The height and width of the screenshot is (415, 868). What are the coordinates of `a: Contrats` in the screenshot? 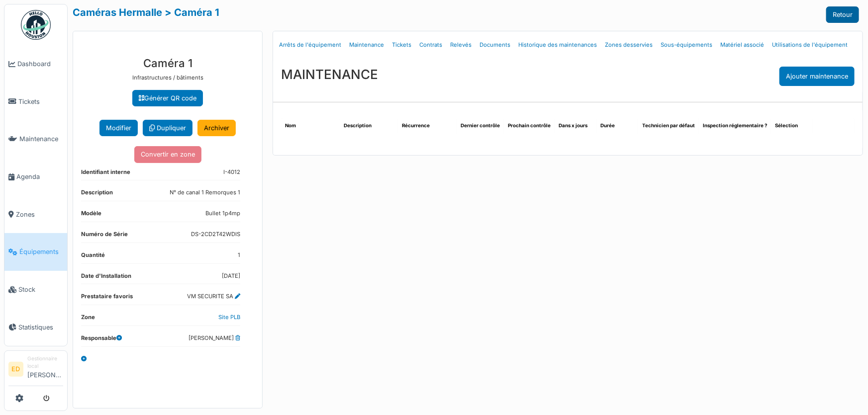 It's located at (431, 45).